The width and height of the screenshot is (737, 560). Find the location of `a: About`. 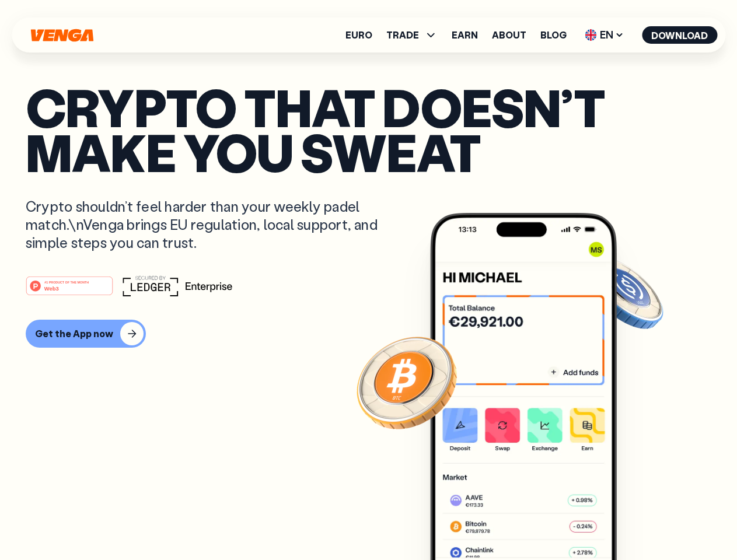

a: About is located at coordinates (509, 35).